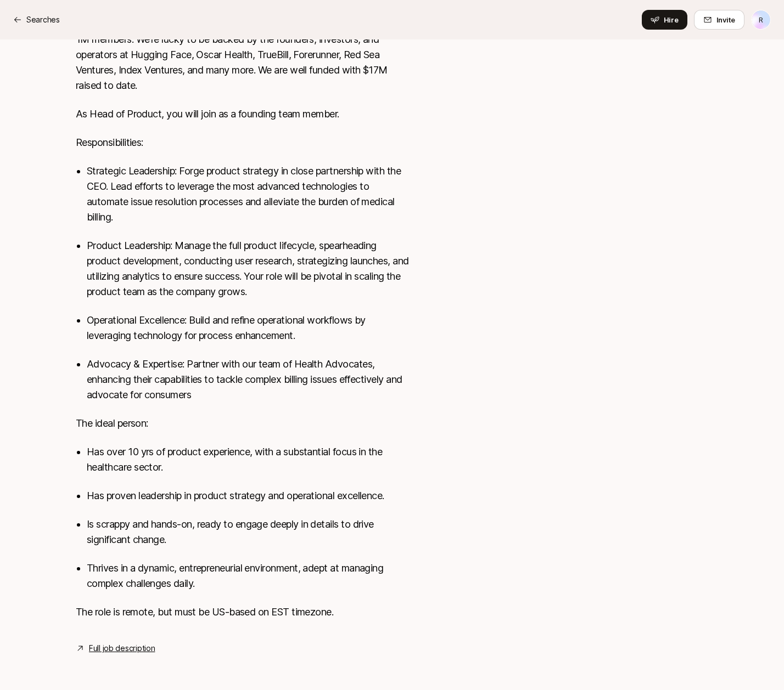 The image size is (784, 690). Describe the element at coordinates (243, 143) in the screenshot. I see `p: Responsibilities:` at that location.